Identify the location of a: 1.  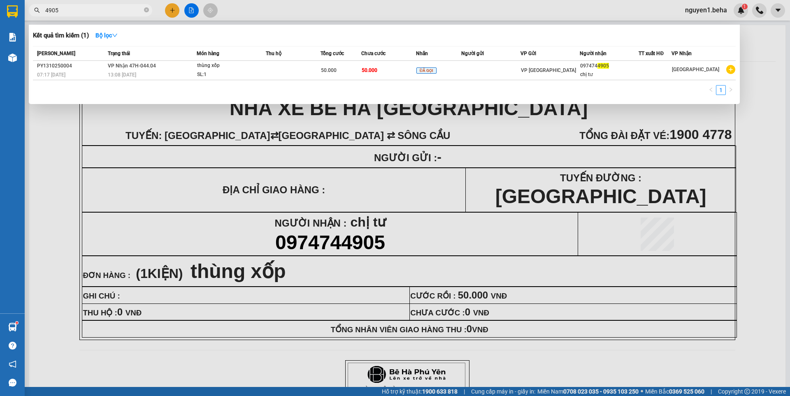
(721, 90).